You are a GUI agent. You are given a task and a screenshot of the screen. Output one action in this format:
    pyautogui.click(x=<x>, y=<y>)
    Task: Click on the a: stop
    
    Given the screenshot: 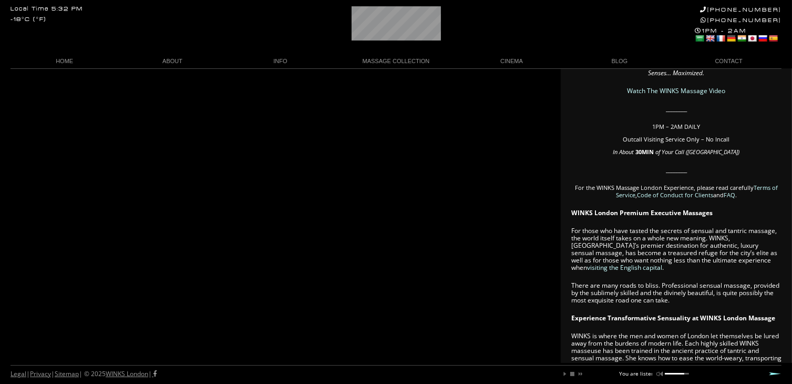 What is the action you would take?
    pyautogui.click(x=573, y=374)
    